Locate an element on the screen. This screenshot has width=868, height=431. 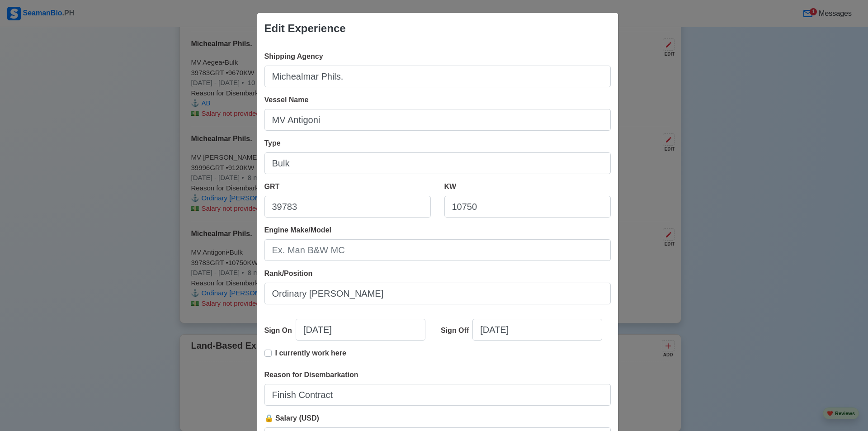
span: Vessel Name is located at coordinates (286, 100).